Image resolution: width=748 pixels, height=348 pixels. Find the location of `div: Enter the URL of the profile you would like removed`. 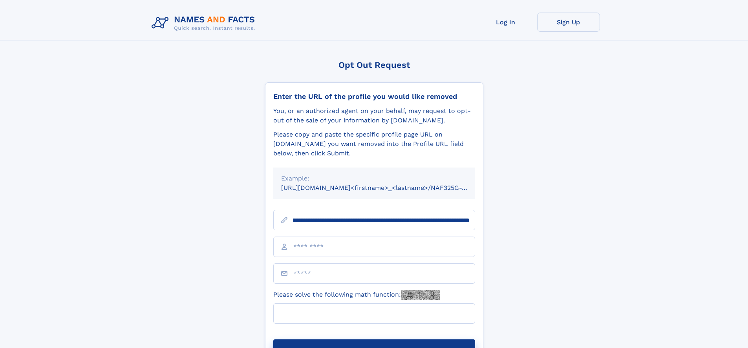

div: Enter the URL of the profile you would like removed is located at coordinates (374, 97).